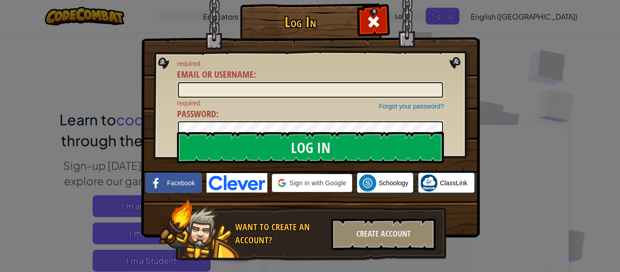 This screenshot has width=620, height=272. I want to click on span: Schoology, so click(393, 183).